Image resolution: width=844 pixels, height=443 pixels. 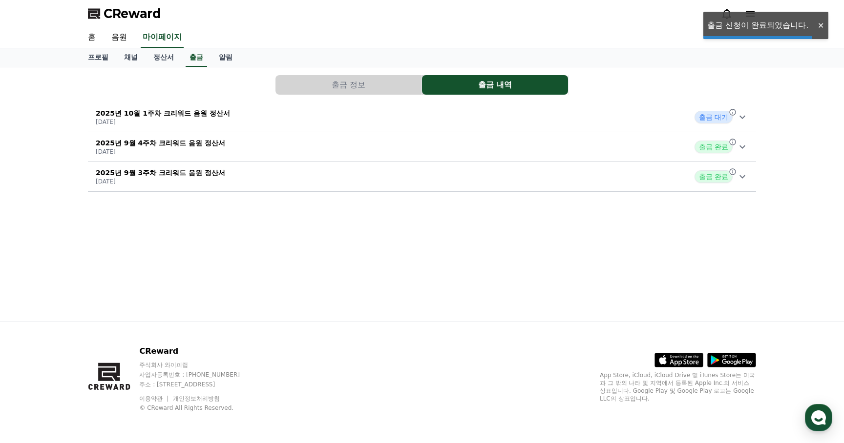 I want to click on p: 주식회사 와이피랩, so click(x=199, y=365).